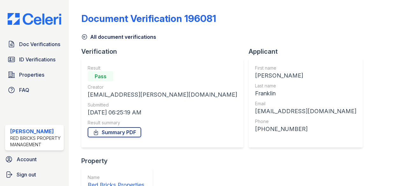 Image resolution: width=408 pixels, height=186 pixels. I want to click on span: ID Verifications, so click(37, 60).